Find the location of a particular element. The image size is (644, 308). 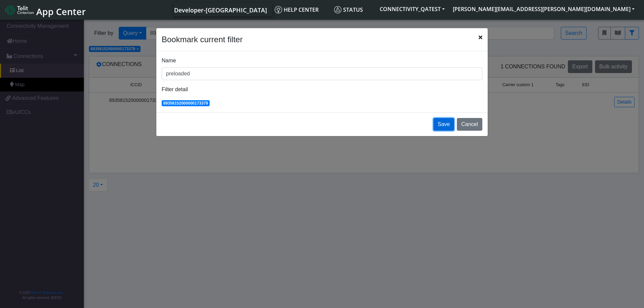

button: CONNECTIVITY_QATEST is located at coordinates (412, 9).